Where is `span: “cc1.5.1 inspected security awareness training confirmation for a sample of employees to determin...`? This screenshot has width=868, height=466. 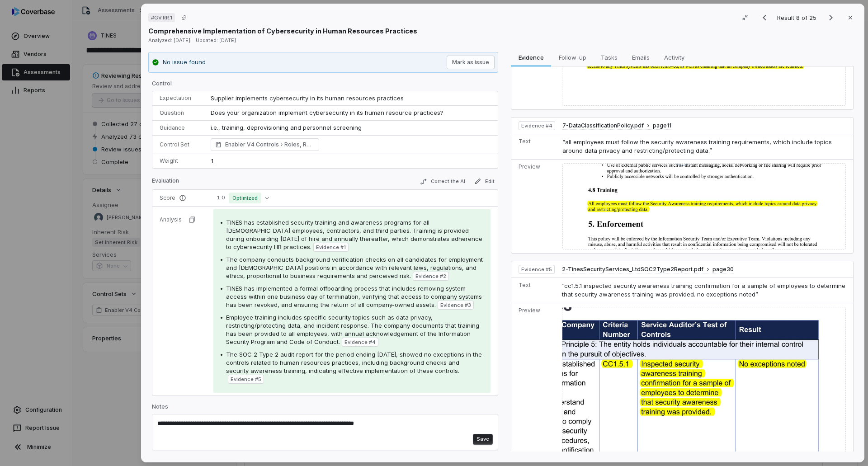
span: “cc1.5.1 inspected security awareness training confirmation for a sample of employees to determin... is located at coordinates (704, 290).